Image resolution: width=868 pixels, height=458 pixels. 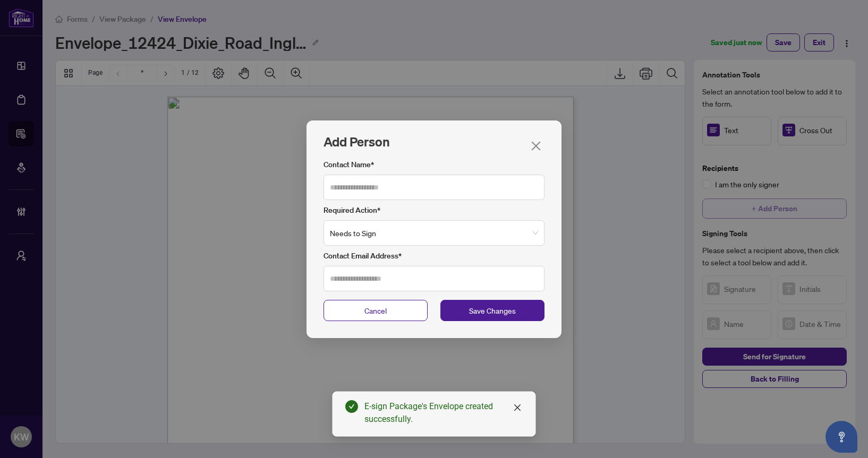 I want to click on label: Contact Name*, so click(x=434, y=165).